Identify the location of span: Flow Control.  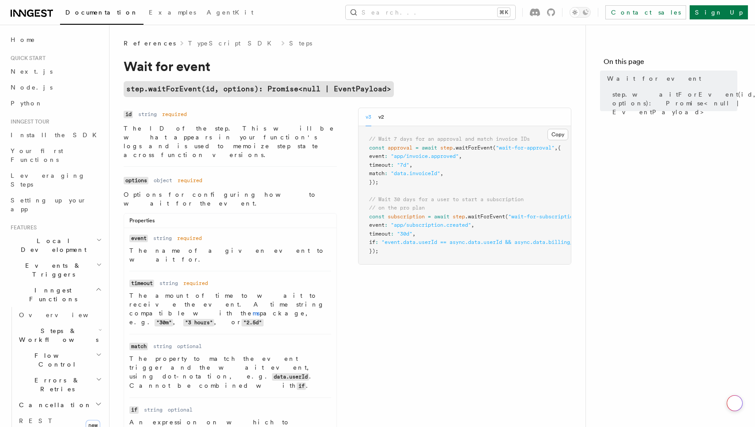
(56, 360).